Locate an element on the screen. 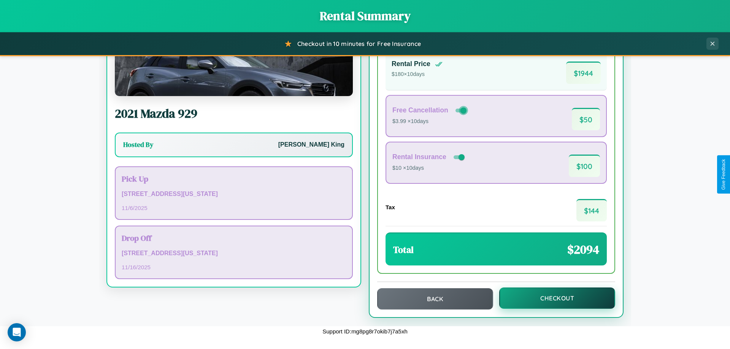  h2: 2021 Mazda 929 is located at coordinates (234, 114).